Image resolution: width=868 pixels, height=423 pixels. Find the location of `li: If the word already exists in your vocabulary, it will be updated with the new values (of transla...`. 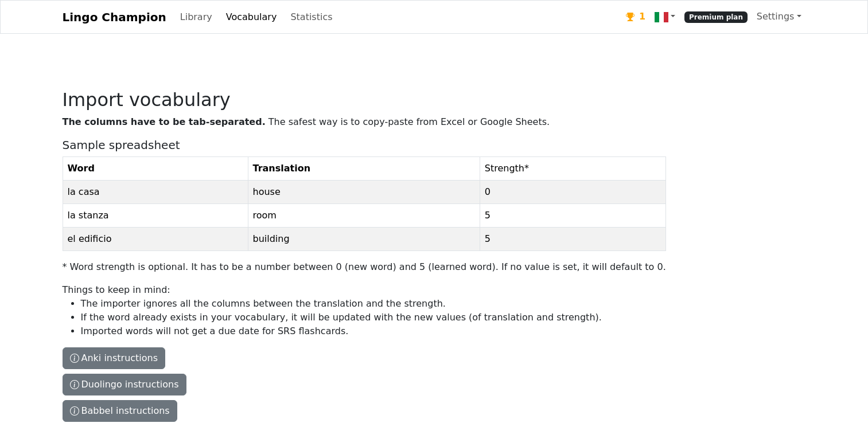

li: If the word already exists in your vocabulary, it will be updated with the new values (of transla... is located at coordinates (374, 318).